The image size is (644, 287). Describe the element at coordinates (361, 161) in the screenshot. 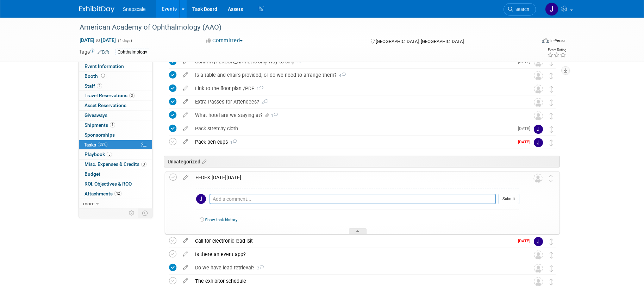

I see `div: Uncategorized` at that location.